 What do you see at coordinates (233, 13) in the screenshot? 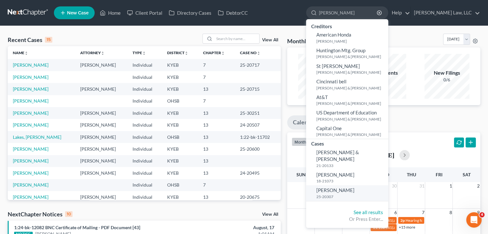
I see `a: DebtorCC` at bounding box center [233, 13].